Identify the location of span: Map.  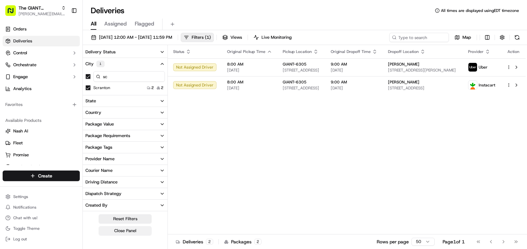
(467, 37).